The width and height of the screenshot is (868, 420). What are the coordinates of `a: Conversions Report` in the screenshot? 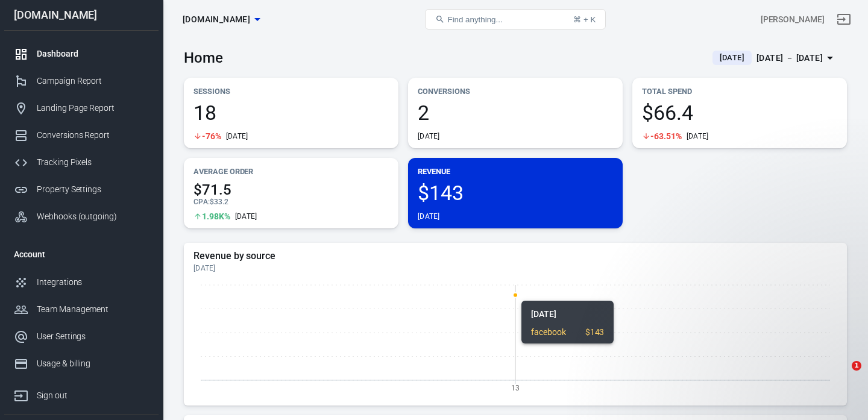 It's located at (81, 135).